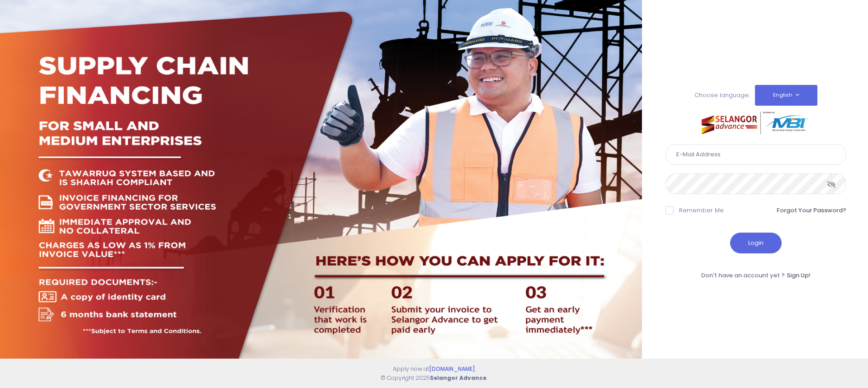  What do you see at coordinates (786, 95) in the screenshot?
I see `button: English` at bounding box center [786, 95].